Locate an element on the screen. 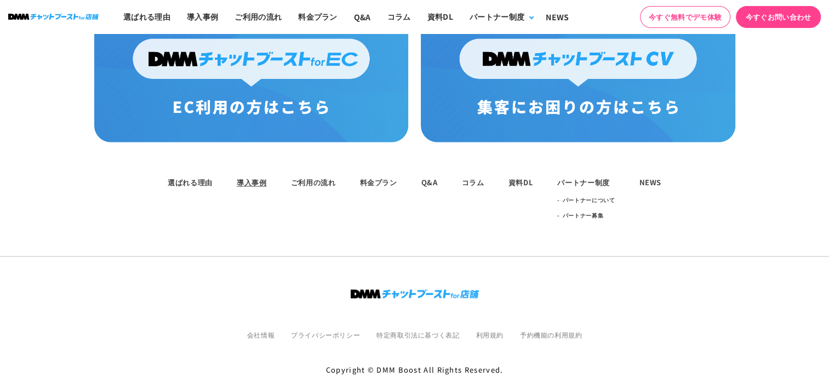 This screenshot has height=388, width=829. a: 会社情報 is located at coordinates (261, 334).